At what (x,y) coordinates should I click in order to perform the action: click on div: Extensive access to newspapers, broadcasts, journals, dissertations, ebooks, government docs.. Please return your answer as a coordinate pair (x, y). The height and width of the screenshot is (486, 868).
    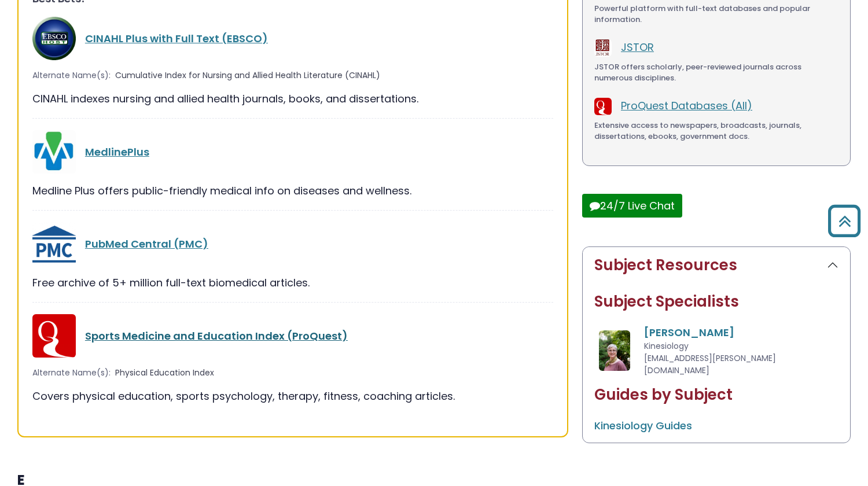
    Looking at the image, I should click on (716, 131).